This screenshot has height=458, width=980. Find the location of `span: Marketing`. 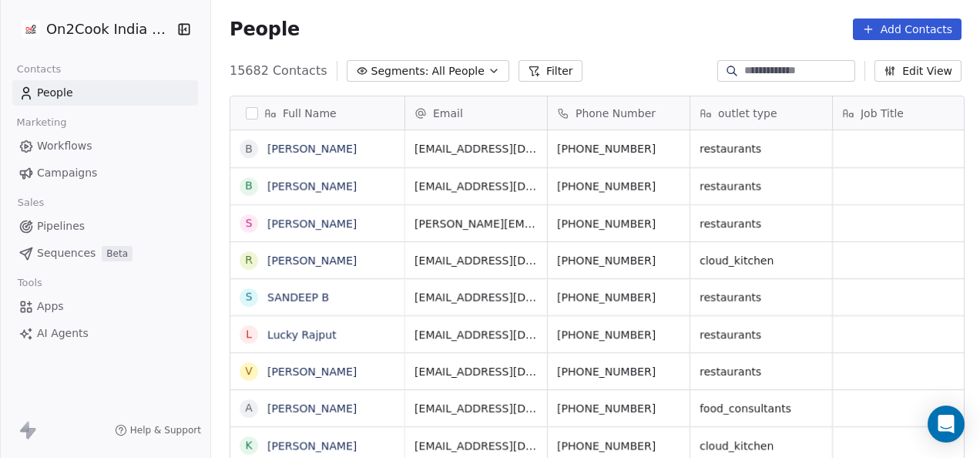

span: Marketing is located at coordinates (42, 123).